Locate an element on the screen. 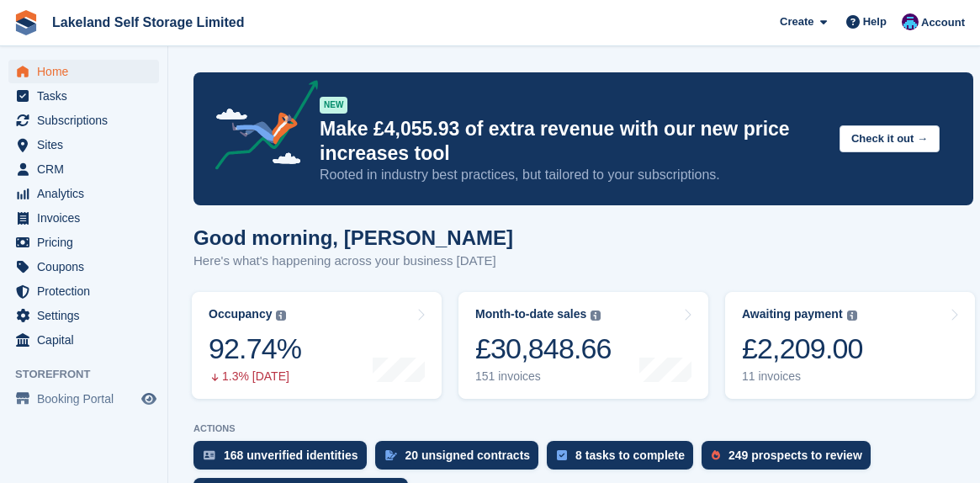 Image resolution: width=980 pixels, height=483 pixels. span: Booking Portal is located at coordinates (88, 399).